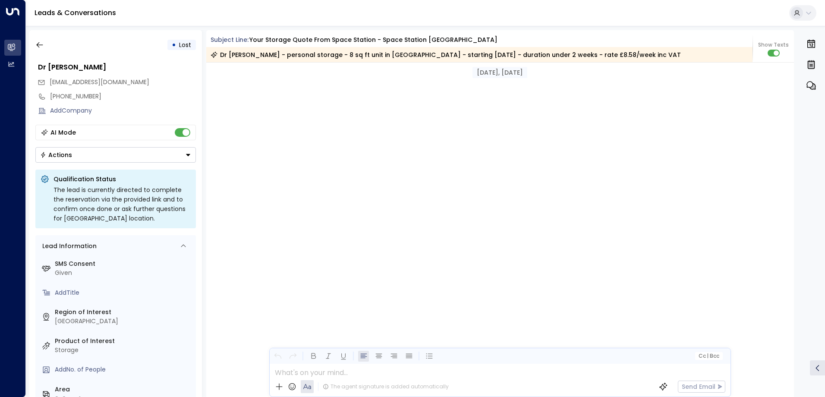 This screenshot has height=397, width=825. Describe the element at coordinates (123, 110) in the screenshot. I see `div: AddCompany` at that location.